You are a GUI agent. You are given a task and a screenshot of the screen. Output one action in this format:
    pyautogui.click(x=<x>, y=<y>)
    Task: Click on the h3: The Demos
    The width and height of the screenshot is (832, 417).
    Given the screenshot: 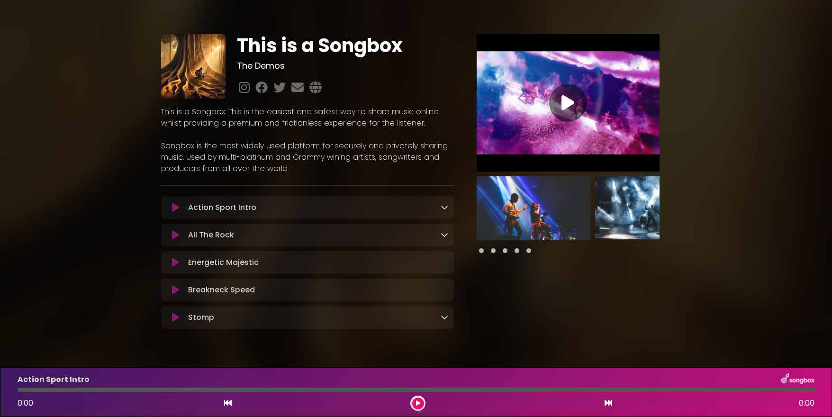 What is the action you would take?
    pyautogui.click(x=345, y=66)
    